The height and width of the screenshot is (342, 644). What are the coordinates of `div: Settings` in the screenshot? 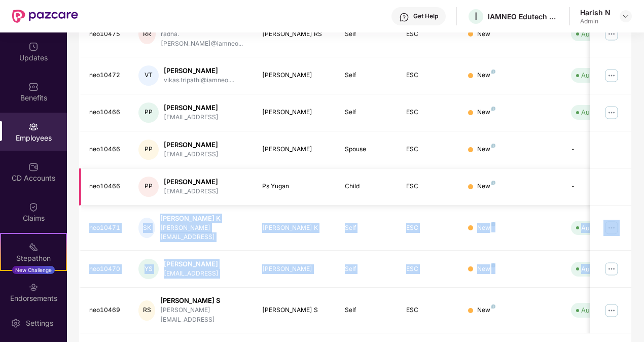 It's located at (40, 323).